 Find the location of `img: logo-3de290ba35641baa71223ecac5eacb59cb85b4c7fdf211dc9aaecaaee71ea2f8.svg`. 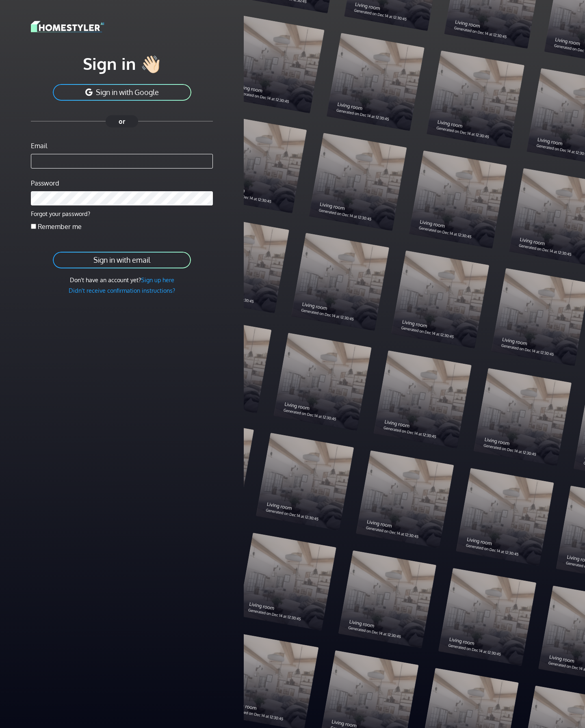

img: logo-3de290ba35641baa71223ecac5eacb59cb85b4c7fdf211dc9aaecaaee71ea2f8.svg is located at coordinates (67, 26).